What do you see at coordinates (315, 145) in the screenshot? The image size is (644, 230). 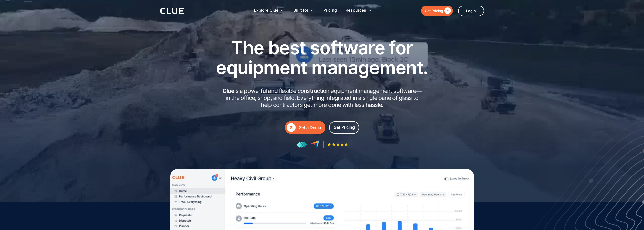 I see `img: reviews at capterra` at bounding box center [315, 145].